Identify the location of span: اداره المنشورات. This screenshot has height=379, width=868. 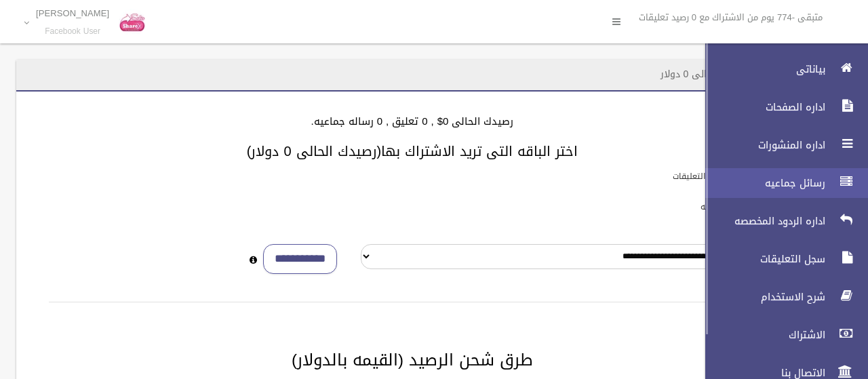
(762, 145).